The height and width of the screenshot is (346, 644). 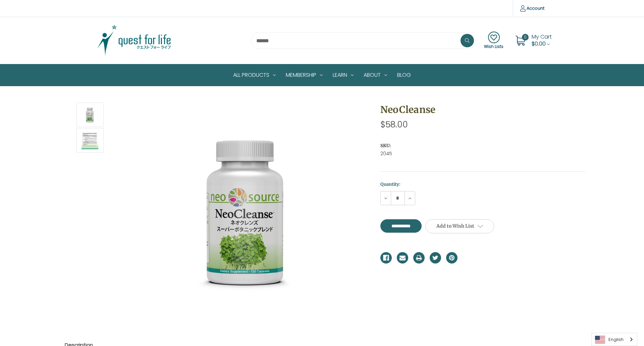 What do you see at coordinates (394, 124) in the screenshot?
I see `span: $58.00` at bounding box center [394, 124].